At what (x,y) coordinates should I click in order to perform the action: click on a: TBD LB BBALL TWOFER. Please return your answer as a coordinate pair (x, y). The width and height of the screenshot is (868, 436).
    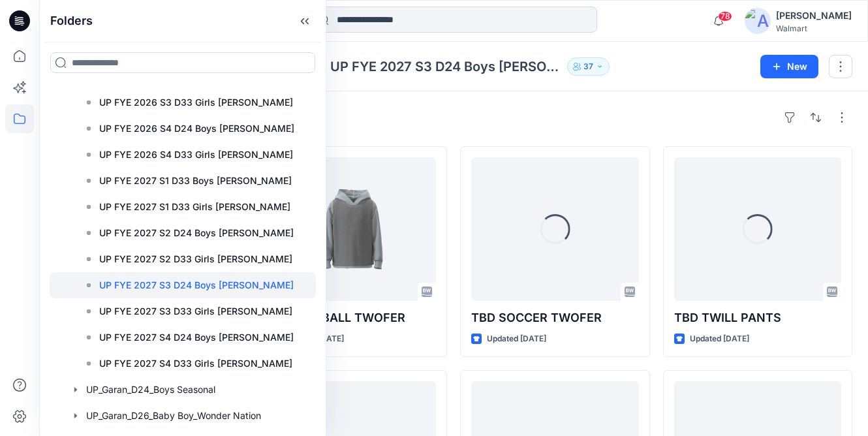
    Looking at the image, I should click on (352, 229).